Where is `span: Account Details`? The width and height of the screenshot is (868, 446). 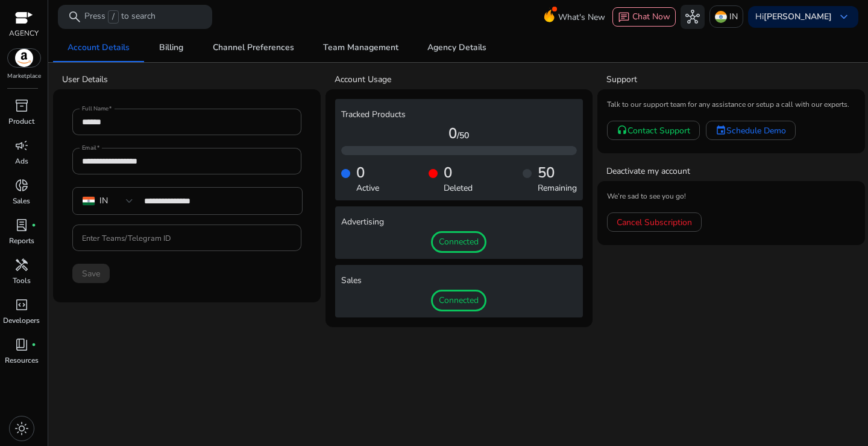 span: Account Details is located at coordinates (98, 48).